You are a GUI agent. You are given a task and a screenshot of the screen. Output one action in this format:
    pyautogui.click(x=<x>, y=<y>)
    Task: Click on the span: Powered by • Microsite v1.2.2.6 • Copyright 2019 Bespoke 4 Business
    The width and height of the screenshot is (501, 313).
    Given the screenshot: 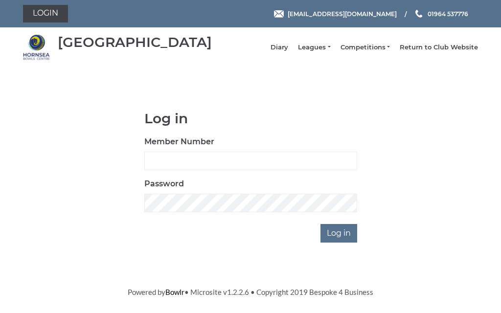 What is the action you would take?
    pyautogui.click(x=251, y=292)
    